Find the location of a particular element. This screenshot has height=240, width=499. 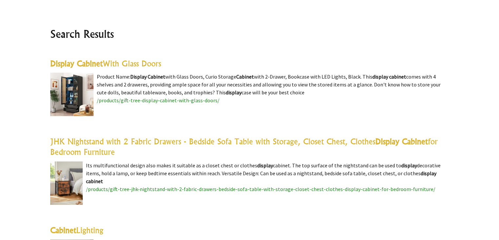

a: CabinetLighting is located at coordinates (77, 230).